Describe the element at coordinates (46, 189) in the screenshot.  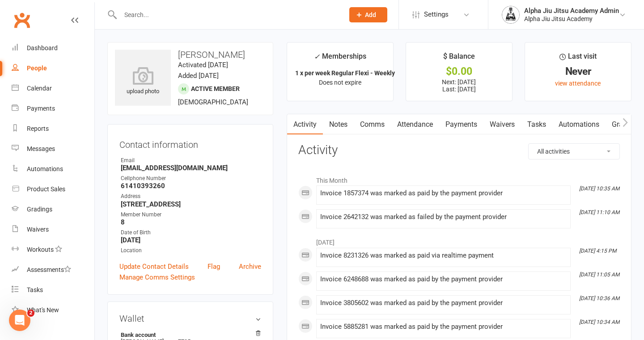
I see `div: Product Sales` at that location.